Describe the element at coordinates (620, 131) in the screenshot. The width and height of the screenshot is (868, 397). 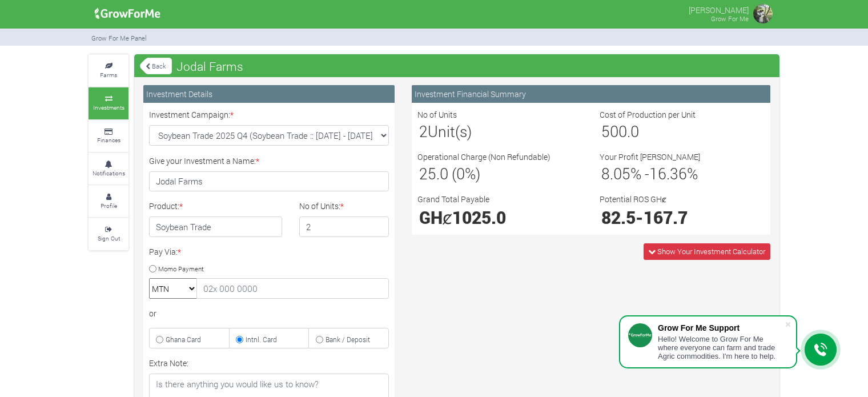
I see `span: 500.0` at that location.